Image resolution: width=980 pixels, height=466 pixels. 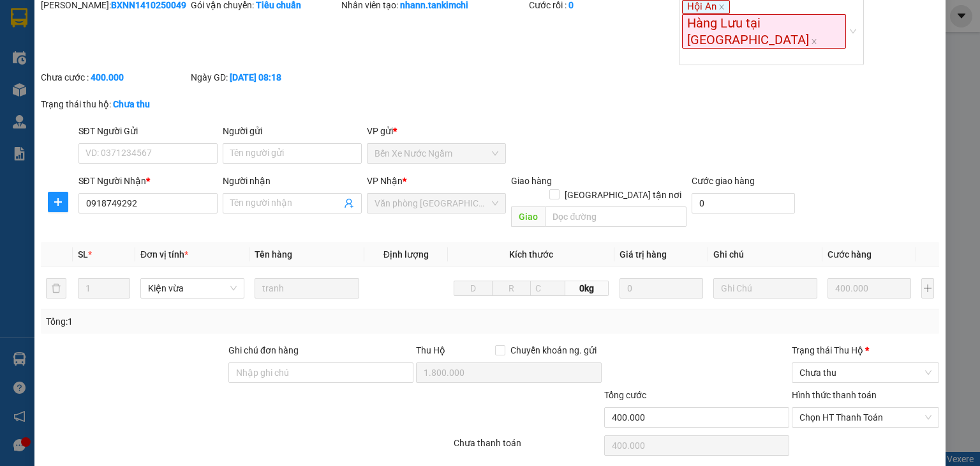 I want to click on div: Trạng thái thu hộ:, so click(x=133, y=104).